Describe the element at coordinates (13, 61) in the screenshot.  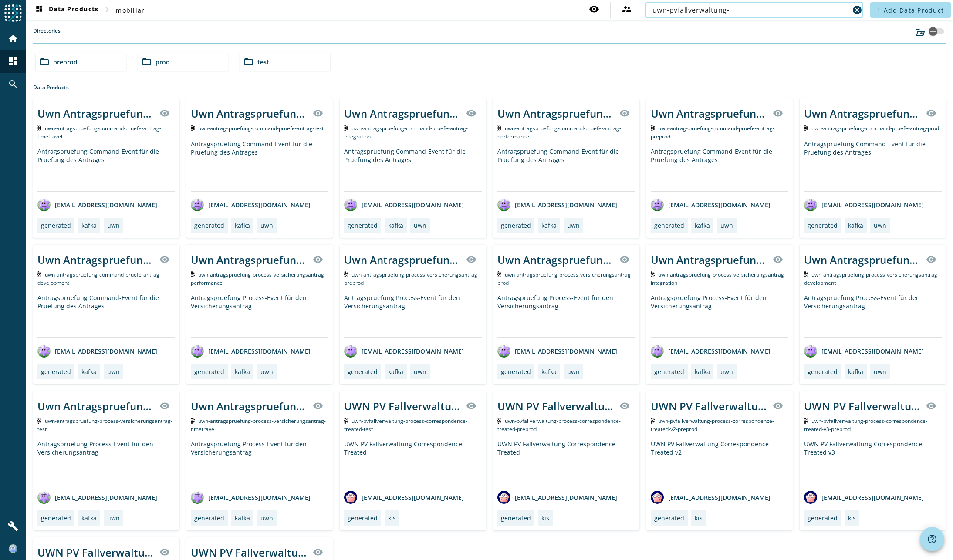
I see `mat-icon: dashboard` at that location.